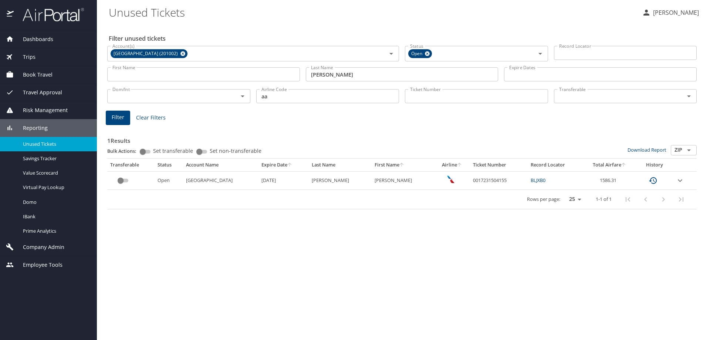 The image size is (710, 340). Describe the element at coordinates (118, 117) in the screenshot. I see `span: Filter` at that location.